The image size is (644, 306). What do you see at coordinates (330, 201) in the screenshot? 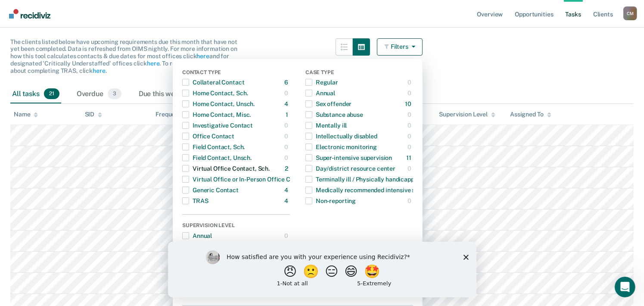
I see `div: Non-reporting` at bounding box center [330, 201].